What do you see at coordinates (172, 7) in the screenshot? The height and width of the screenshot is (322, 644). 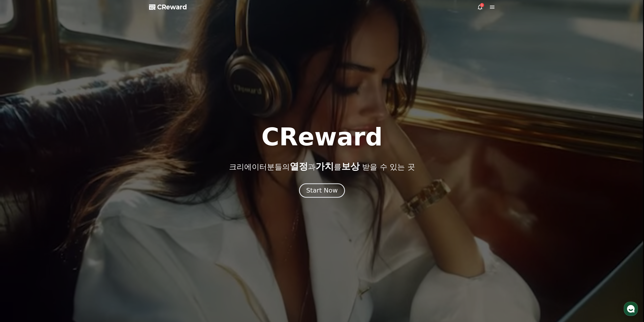 I see `span: CReward` at bounding box center [172, 7].